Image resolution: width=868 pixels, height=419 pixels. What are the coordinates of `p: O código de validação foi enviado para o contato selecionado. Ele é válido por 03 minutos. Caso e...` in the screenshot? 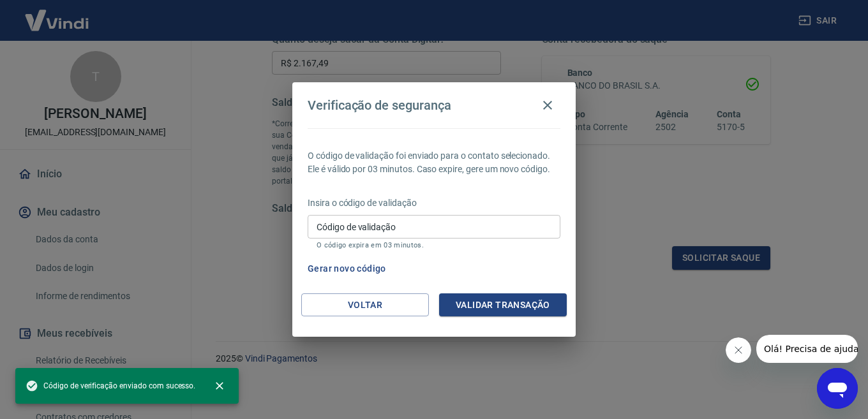 It's located at (434, 163).